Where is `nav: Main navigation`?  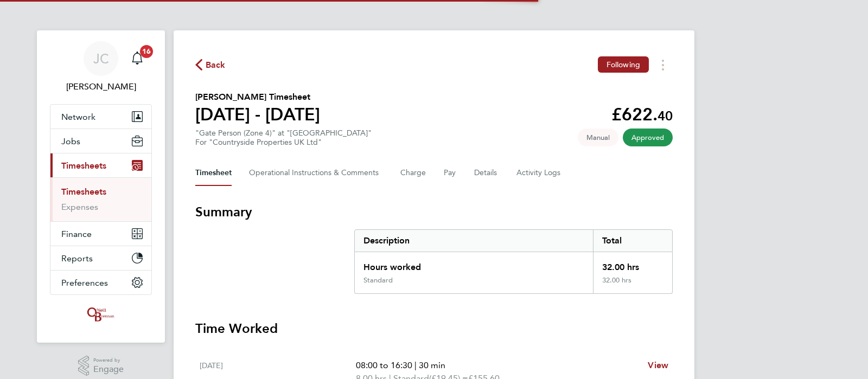 nav: Main navigation is located at coordinates (101, 187).